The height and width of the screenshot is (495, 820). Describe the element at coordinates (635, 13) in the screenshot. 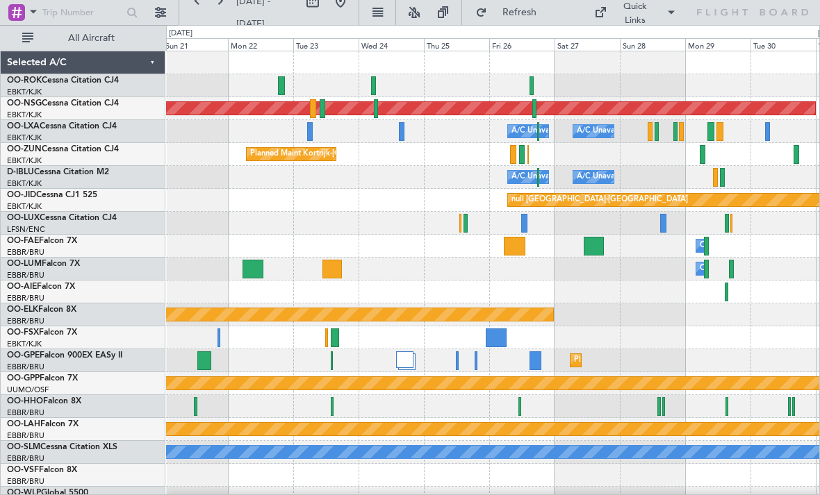

I see `button: Quick Links` at that location.